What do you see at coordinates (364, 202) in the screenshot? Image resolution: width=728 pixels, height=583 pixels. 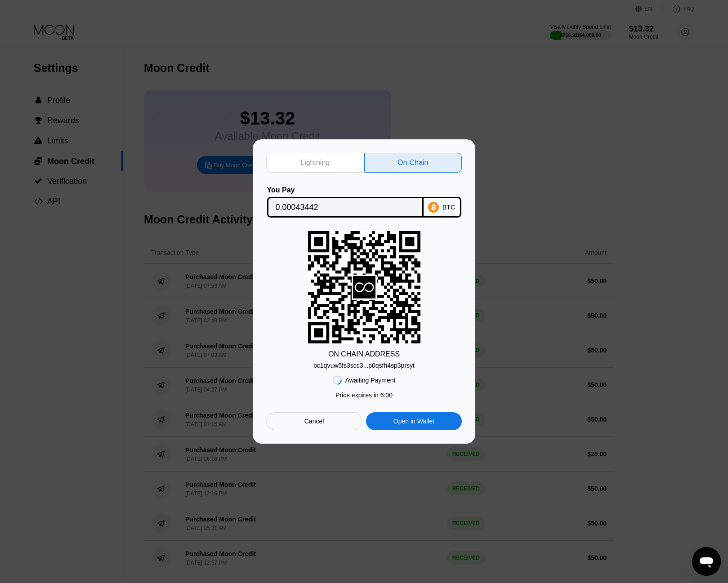 I see `div: You PayBTC` at bounding box center [364, 202].